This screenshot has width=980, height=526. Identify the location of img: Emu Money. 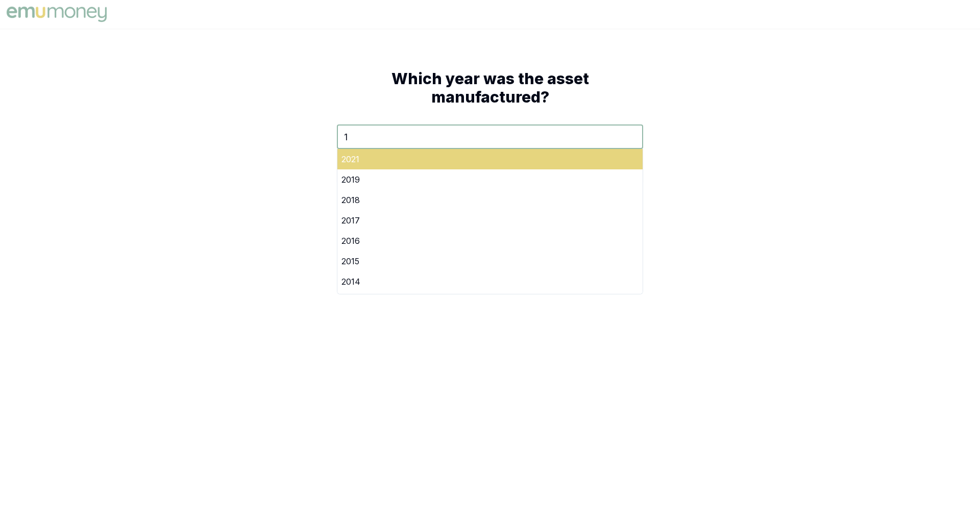
(57, 14).